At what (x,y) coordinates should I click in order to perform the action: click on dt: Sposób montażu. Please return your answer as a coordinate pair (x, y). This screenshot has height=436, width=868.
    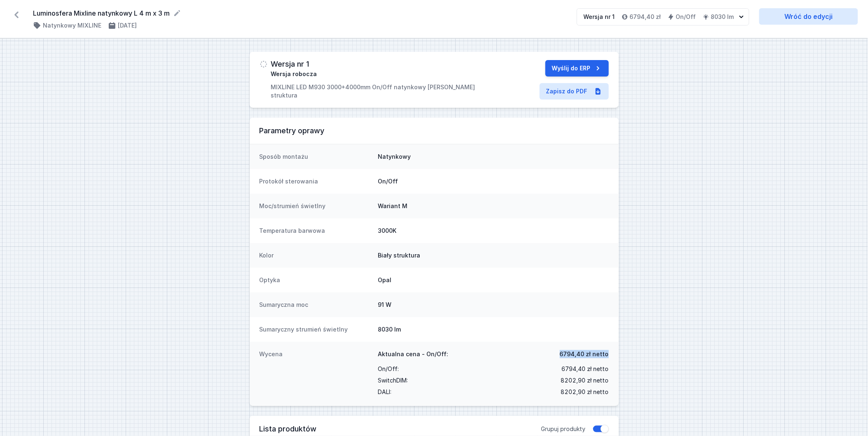
    Looking at the image, I should click on (315, 157).